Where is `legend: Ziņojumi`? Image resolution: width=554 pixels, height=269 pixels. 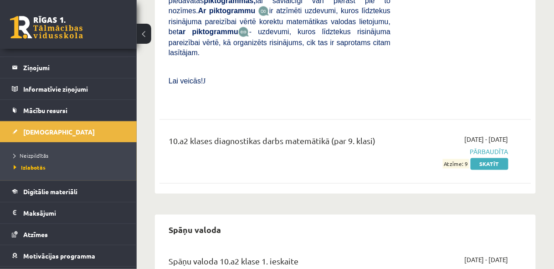 legend: Ziņojumi is located at coordinates (74, 67).